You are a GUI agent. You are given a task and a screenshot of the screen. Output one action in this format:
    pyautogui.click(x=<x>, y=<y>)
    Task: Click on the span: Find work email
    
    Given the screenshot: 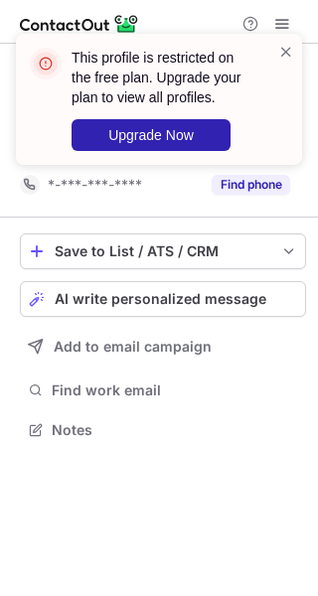 What is the action you would take?
    pyautogui.click(x=175, y=390)
    